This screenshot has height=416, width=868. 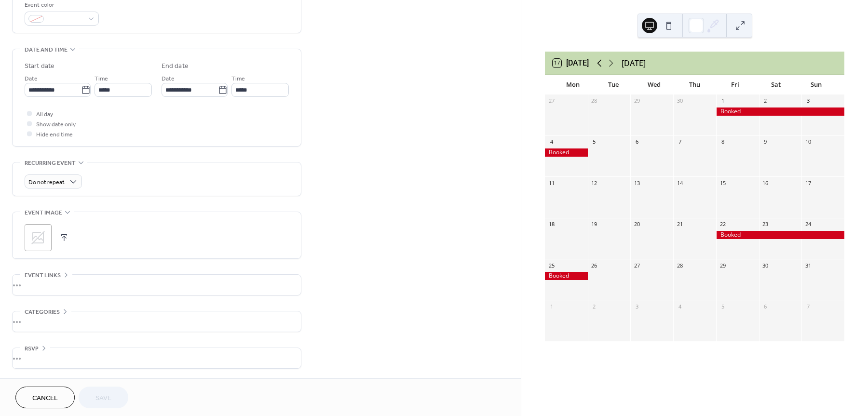 I want to click on div: Fri, so click(x=736, y=85).